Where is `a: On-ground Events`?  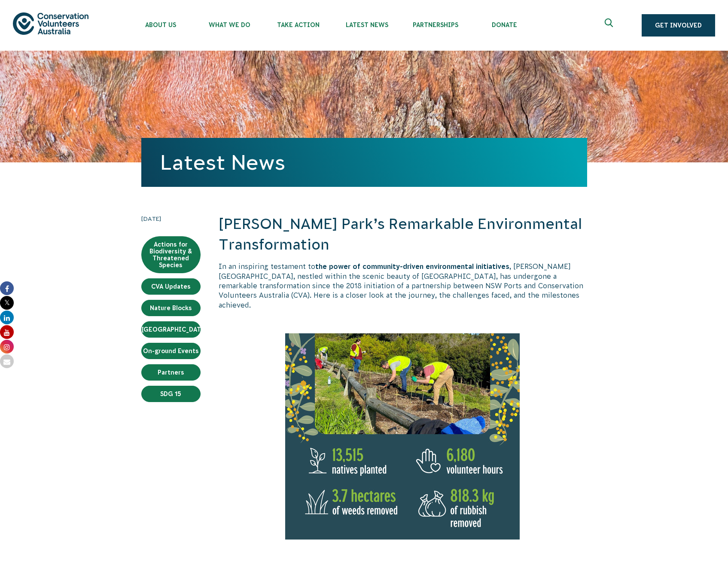
a: On-ground Events is located at coordinates (171, 351).